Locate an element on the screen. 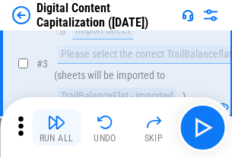 The height and width of the screenshot is (158, 232). div: Skip is located at coordinates (153, 138).